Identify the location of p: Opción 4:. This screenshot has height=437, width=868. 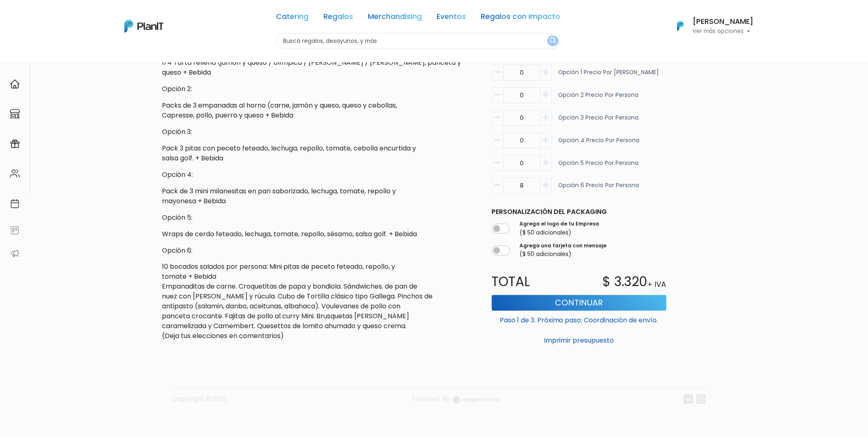
(319, 175).